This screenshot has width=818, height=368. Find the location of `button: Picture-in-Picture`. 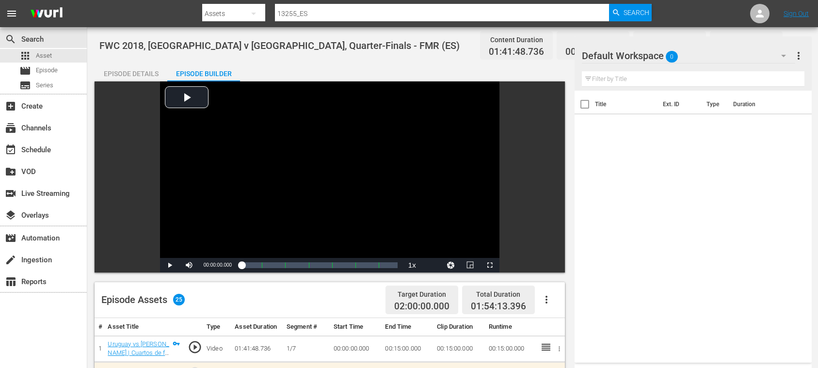

button: Picture-in-Picture is located at coordinates (471, 265).